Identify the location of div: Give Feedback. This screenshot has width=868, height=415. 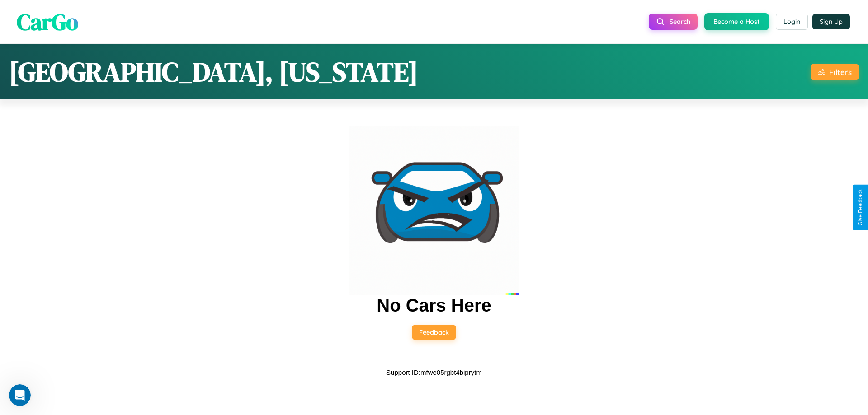
(860, 208).